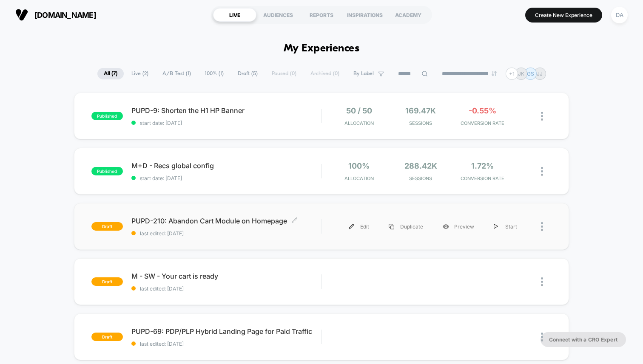 This screenshot has width=643, height=364. I want to click on span: 288.42k, so click(421, 166).